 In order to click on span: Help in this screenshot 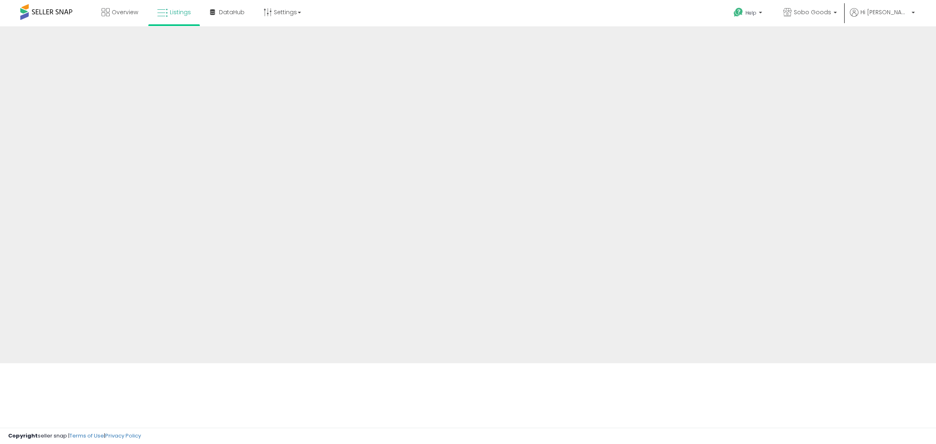, I will do `click(751, 13)`.